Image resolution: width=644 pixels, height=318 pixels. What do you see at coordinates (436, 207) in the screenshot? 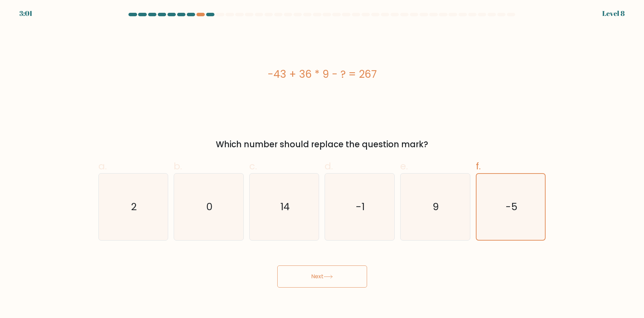
I see `text: 9` at bounding box center [436, 207].